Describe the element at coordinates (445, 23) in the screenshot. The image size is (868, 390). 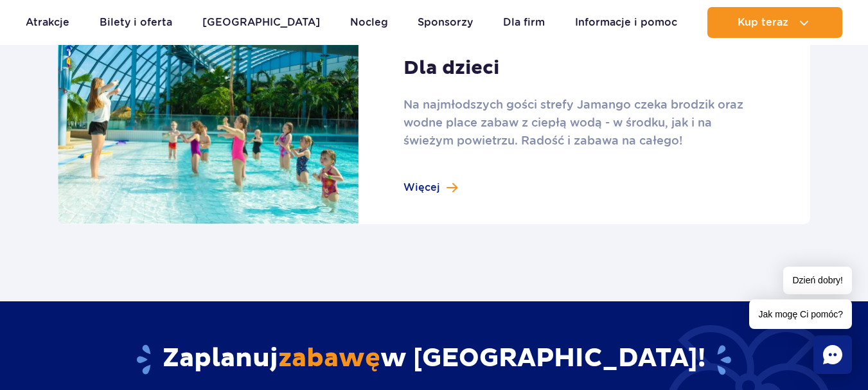
I see `a: Sponsorzy` at that location.